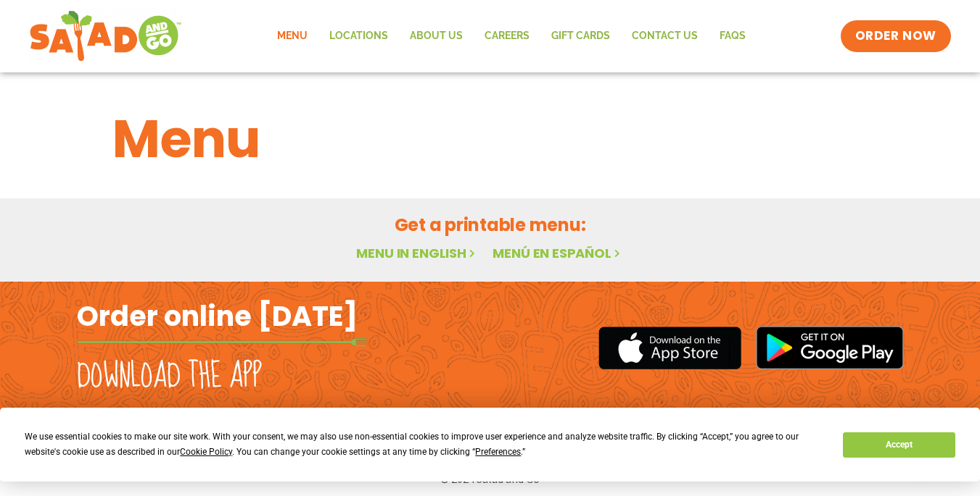 The width and height of the screenshot is (980, 496). I want to click on nav: Menu, so click(512, 36).